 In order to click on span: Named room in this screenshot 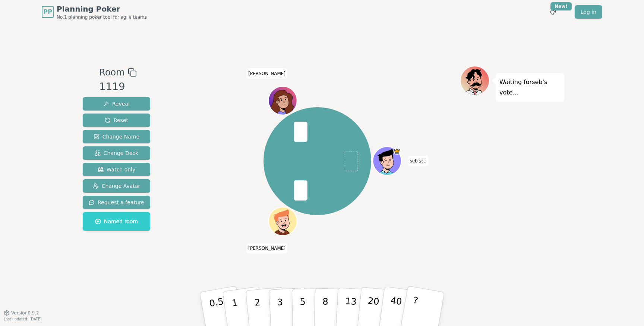, I will do `click(116, 221)`.